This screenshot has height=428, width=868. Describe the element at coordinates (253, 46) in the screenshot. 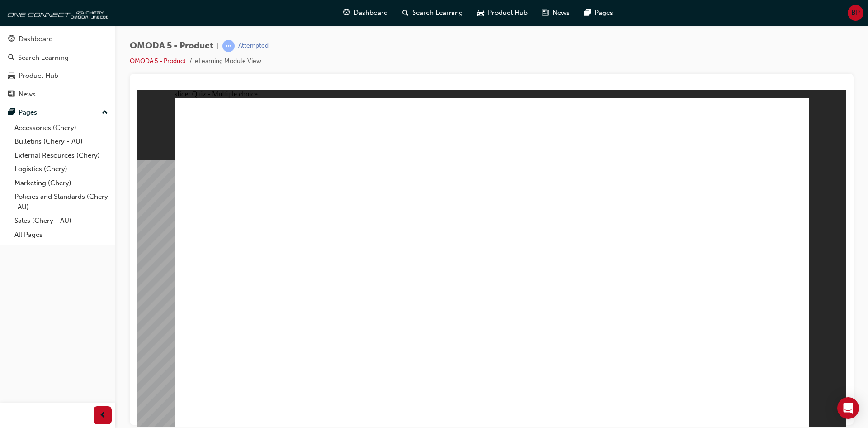

I see `div: Attempted` at that location.